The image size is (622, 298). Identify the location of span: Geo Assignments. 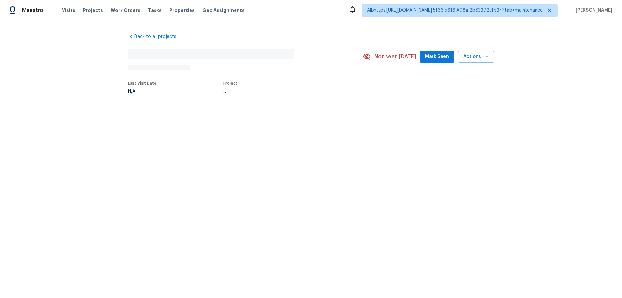
(223, 10).